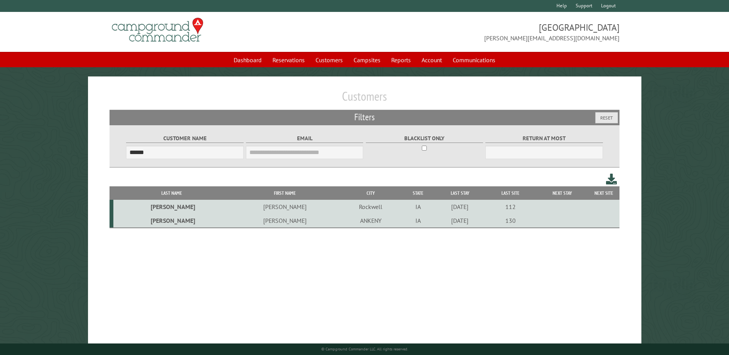  Describe the element at coordinates (424, 138) in the screenshot. I see `label: Blacklist only` at that location.